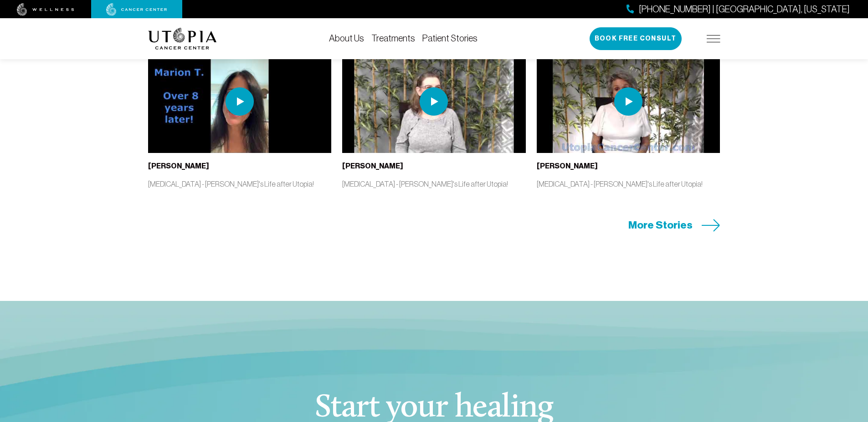  What do you see at coordinates (660, 225) in the screenshot?
I see `span: More Stories` at bounding box center [660, 225].